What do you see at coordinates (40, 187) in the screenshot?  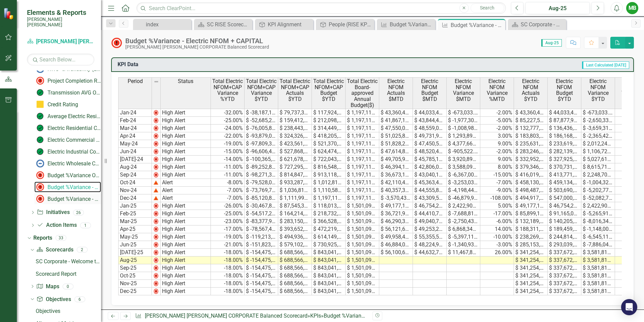 I see `img: High Alert` at bounding box center [40, 187].